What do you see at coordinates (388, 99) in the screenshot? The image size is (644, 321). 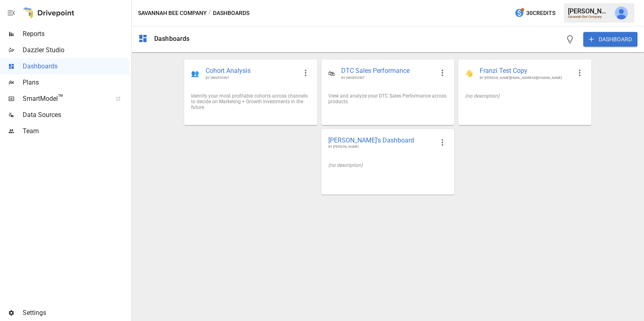 I see `div: View and analyze your DTC Sales Performance across products.` at bounding box center [388, 99].